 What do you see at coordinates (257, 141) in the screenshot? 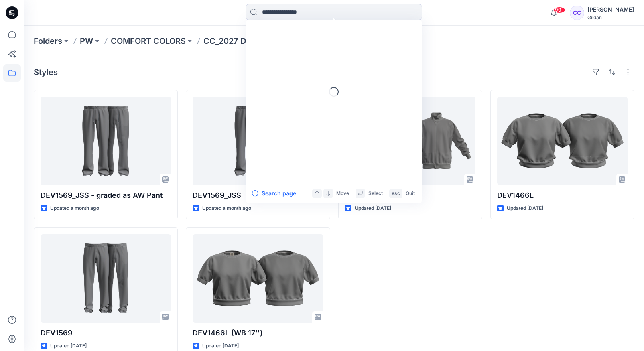
I see `a: DEV1569_JSS` at bounding box center [257, 141].